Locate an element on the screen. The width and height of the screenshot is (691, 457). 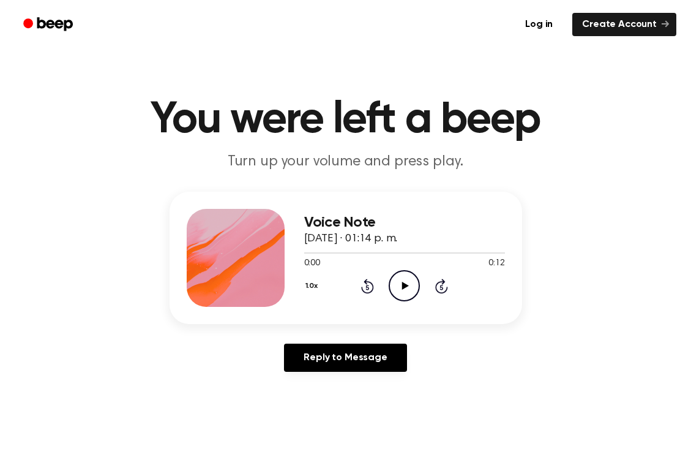
a: Create Account is located at coordinates (625, 24).